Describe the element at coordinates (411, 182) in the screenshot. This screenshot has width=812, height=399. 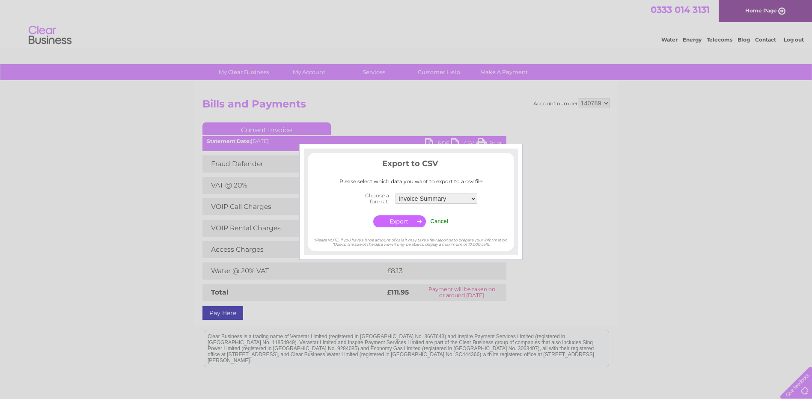
I see `div: Please select which data you want to export to a csv file` at that location.